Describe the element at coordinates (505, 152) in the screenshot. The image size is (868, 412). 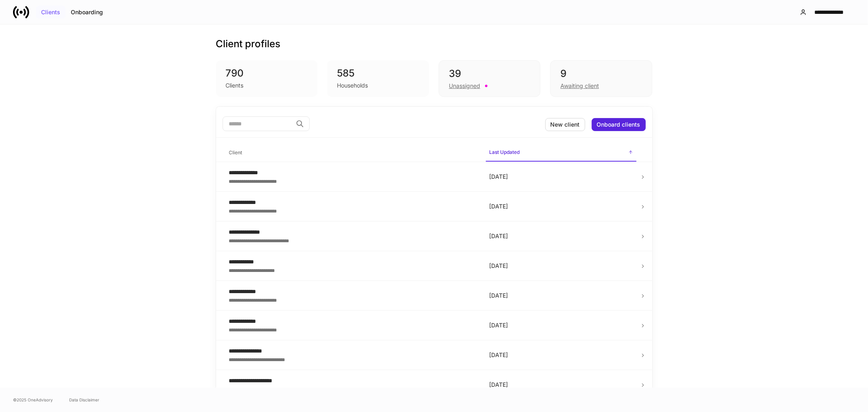
I see `h6: Last Updated` at that location.